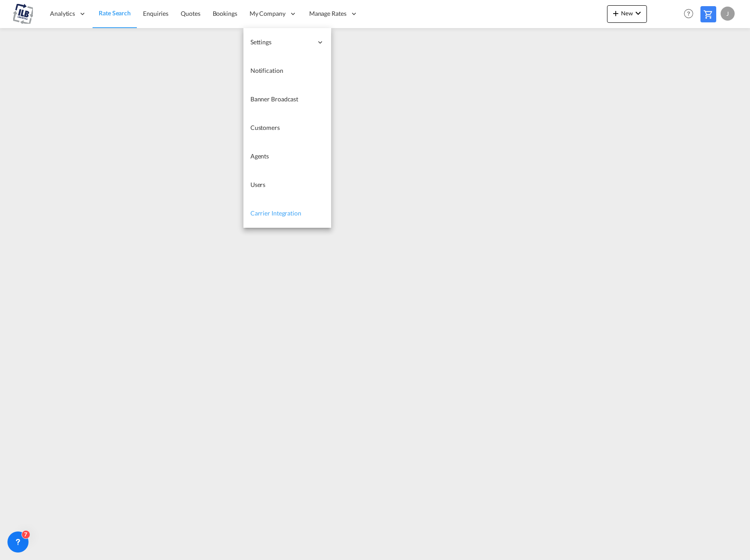  I want to click on img: 625ebc90a5f611efb2de8361e036ac32.png, so click(23, 14).